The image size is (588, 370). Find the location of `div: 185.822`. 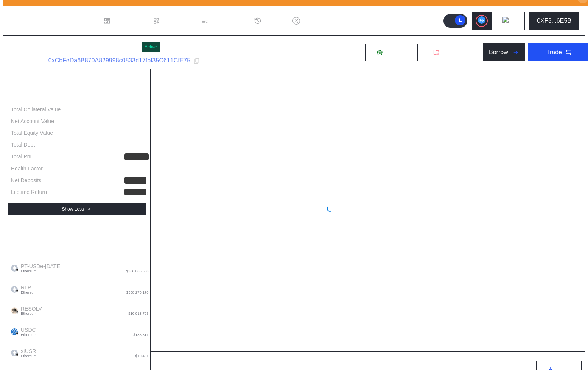

div: 185.822 is located at coordinates (137, 329).